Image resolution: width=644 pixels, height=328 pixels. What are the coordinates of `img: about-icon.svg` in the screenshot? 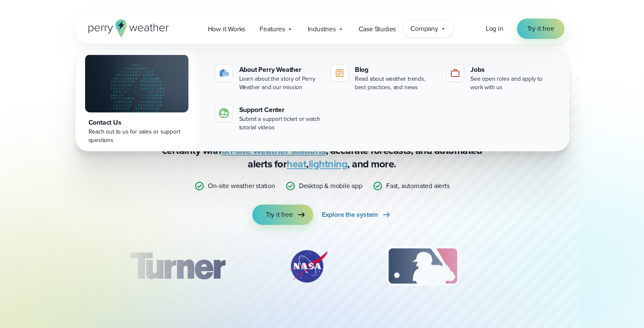 It's located at (224, 73).